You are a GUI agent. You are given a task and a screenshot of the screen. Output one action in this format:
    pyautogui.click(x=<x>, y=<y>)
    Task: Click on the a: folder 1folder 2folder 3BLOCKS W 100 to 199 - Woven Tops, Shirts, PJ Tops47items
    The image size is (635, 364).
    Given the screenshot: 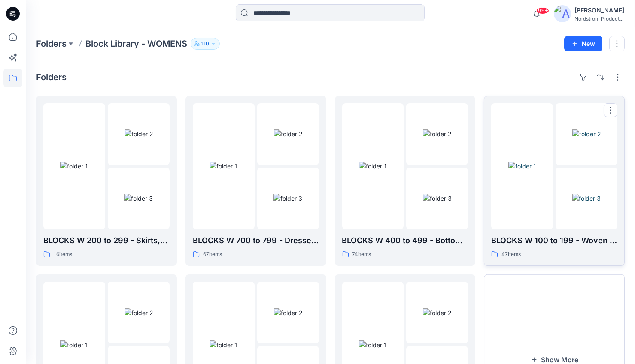 What is the action you would take?
    pyautogui.click(x=554, y=181)
    